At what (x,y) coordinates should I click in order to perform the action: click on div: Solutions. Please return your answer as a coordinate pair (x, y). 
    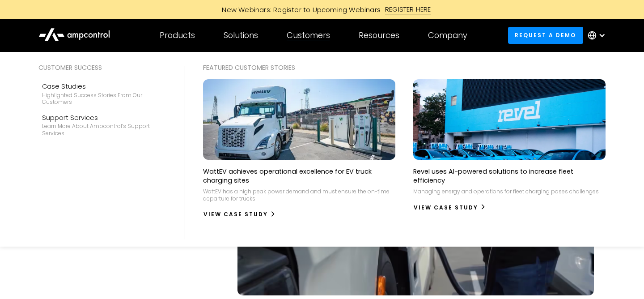
    Looking at the image, I should click on (241, 35).